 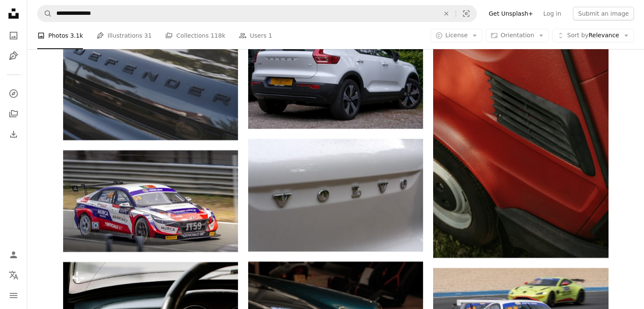 I want to click on img: A close-up of a land rover defender., so click(x=150, y=74).